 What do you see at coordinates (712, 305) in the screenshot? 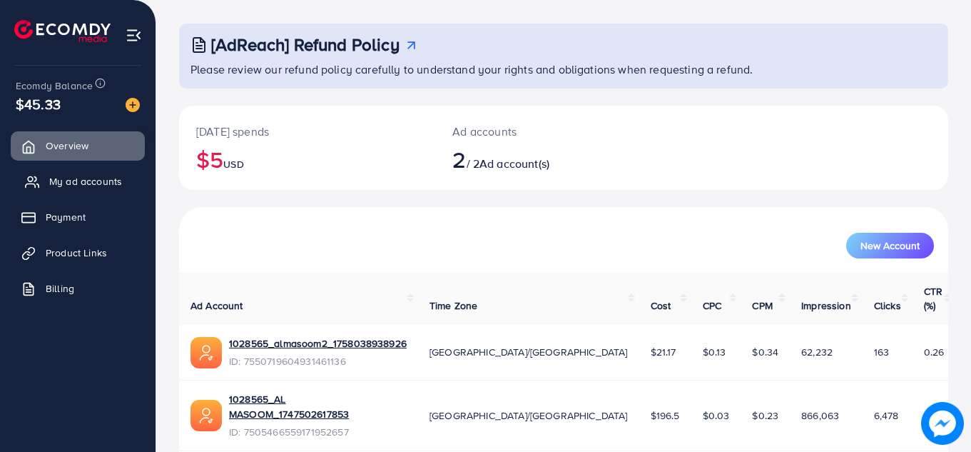
I see `span: CPC` at bounding box center [712, 305].